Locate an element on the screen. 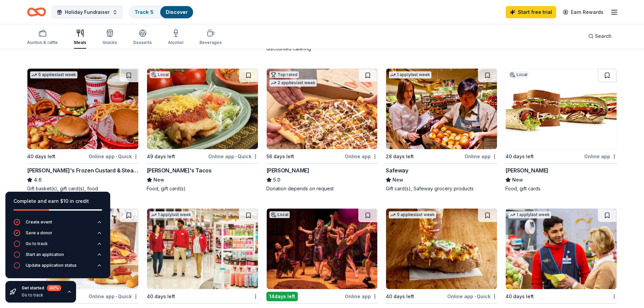  div: Update application status is located at coordinates (51, 265).